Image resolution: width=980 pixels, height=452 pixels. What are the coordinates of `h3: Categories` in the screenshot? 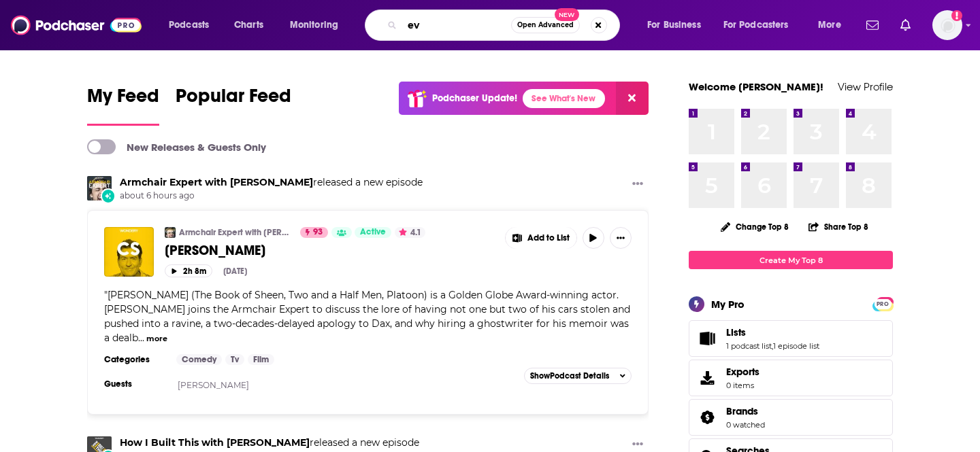 It's located at (135, 359).